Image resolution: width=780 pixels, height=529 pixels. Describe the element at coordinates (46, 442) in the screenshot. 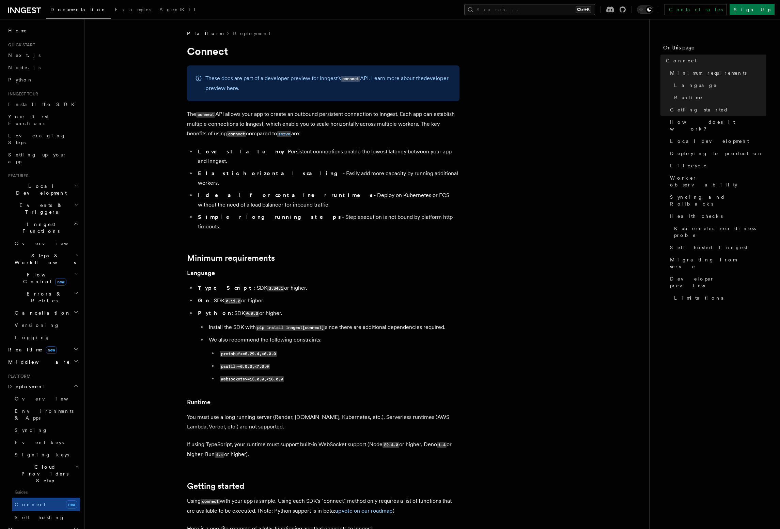

I see `a: Event keys` at that location.